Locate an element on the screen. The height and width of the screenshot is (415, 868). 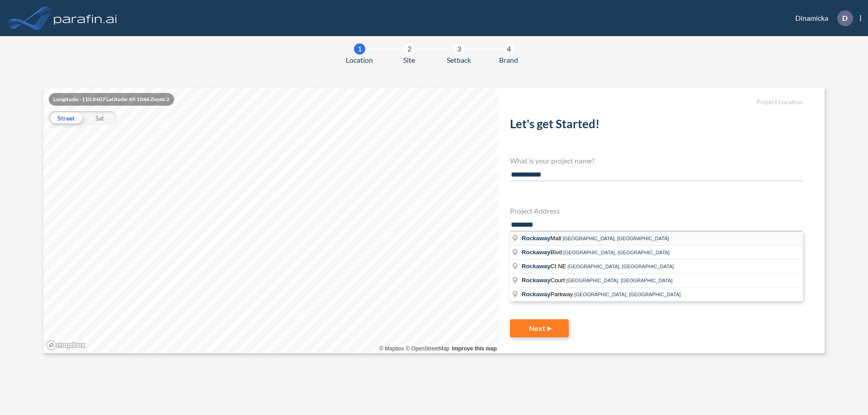
h5: Project Location is located at coordinates (656, 102).